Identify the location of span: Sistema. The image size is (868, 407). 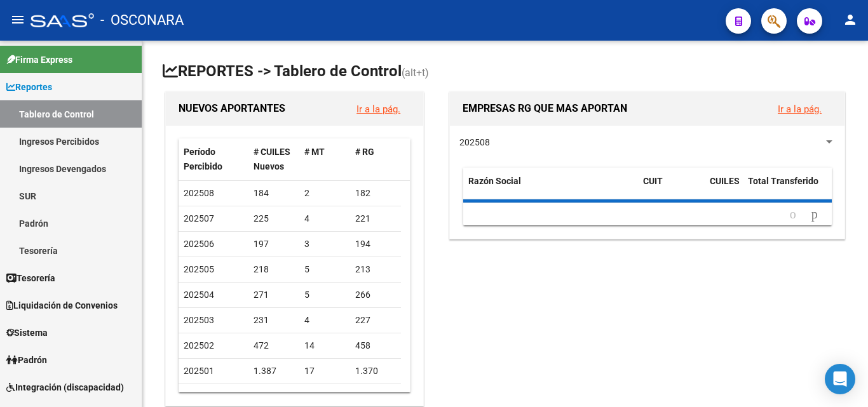
(27, 333).